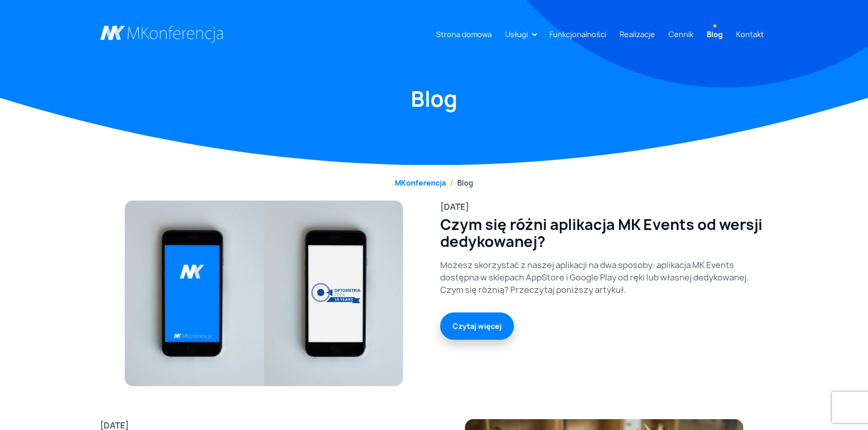 This screenshot has height=430, width=868. Describe the element at coordinates (516, 34) in the screenshot. I see `a: Usługi` at that location.